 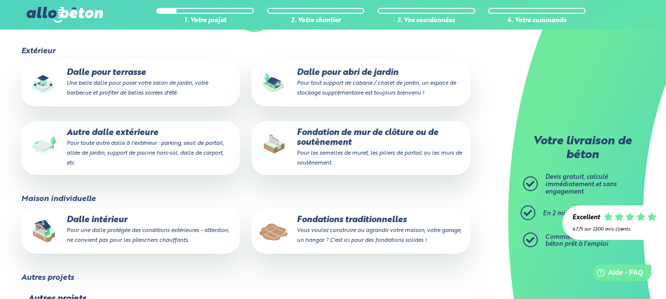 What do you see at coordinates (131, 83) in the screenshot?
I see `p: Dalle pour terrasse` at bounding box center [131, 83].